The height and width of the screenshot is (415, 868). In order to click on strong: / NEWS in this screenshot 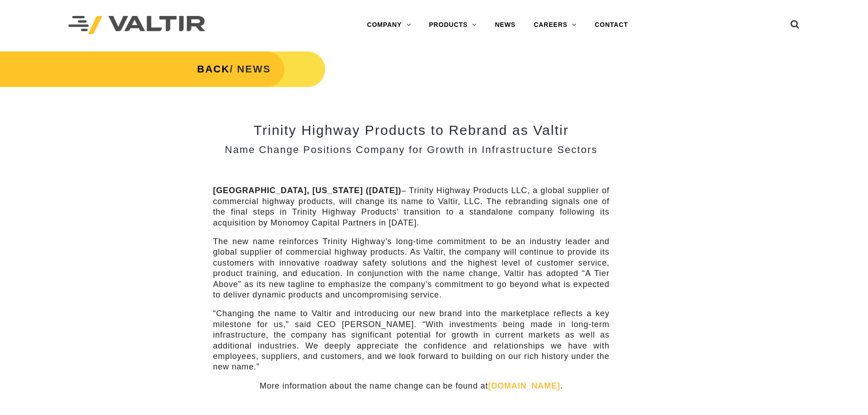, I will do `click(234, 69)`.